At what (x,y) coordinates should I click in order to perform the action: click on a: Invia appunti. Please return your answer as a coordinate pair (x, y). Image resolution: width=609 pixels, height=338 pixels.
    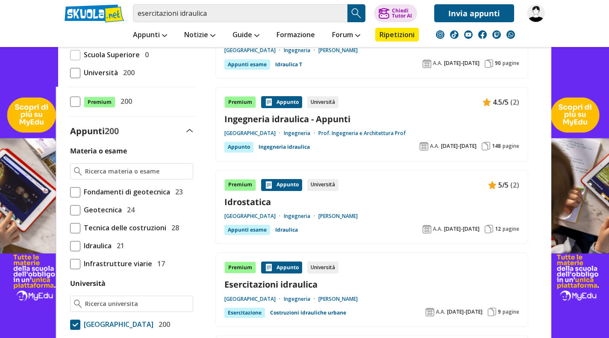
    Looking at the image, I should click on (474, 13).